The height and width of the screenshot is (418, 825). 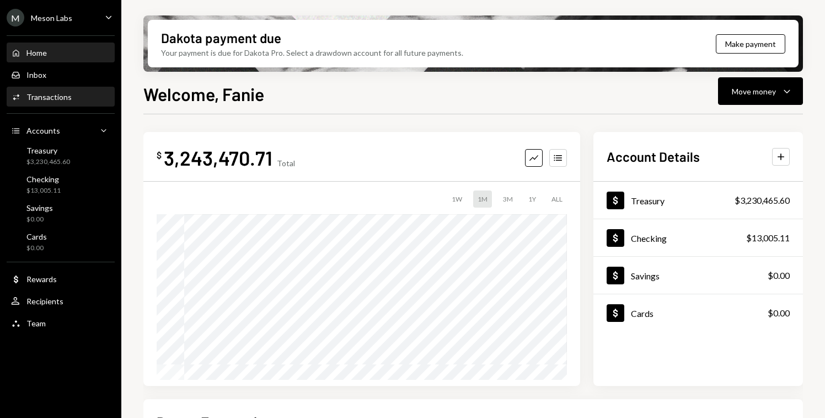 I want to click on a: Recipients, so click(x=61, y=301).